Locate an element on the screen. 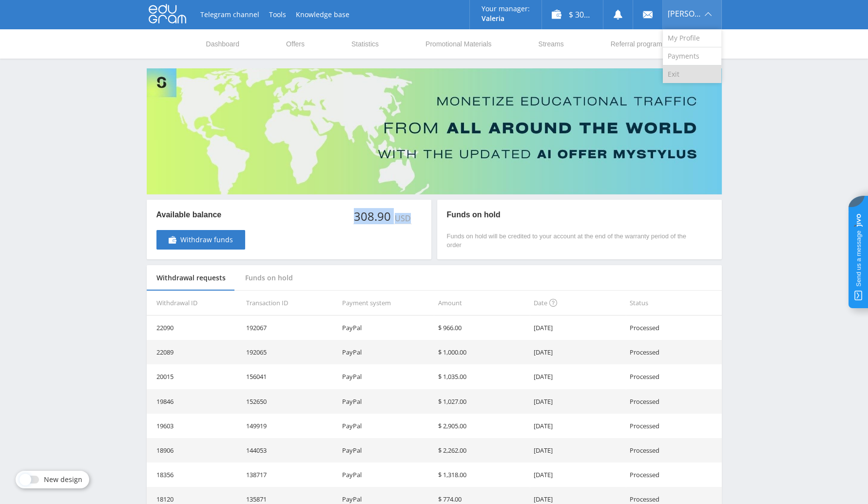 The image size is (868, 504). p: Funds on hold is located at coordinates (570, 214).